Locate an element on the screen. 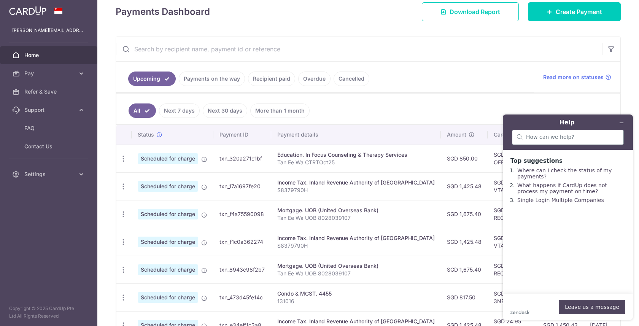 The width and height of the screenshot is (639, 326). td: txn_17a1697fe20 is located at coordinates (242, 186).